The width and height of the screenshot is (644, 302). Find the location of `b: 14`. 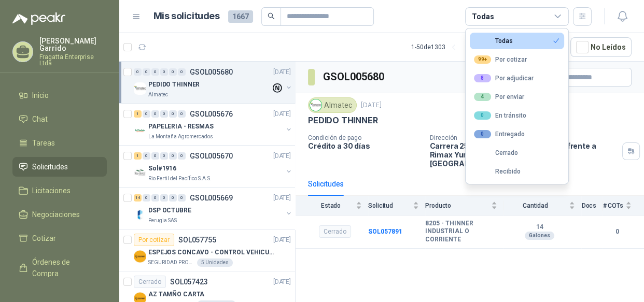

b: 14 is located at coordinates (539, 228).